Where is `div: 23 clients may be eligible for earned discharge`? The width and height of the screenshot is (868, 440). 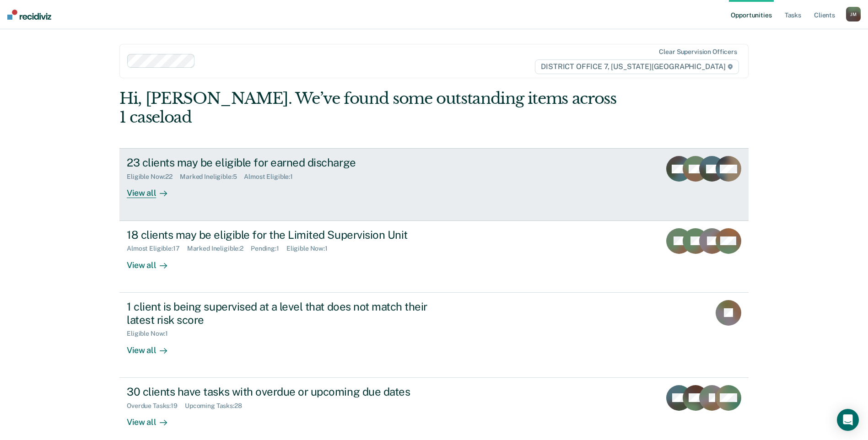
div: 23 clients may be eligible for earned discharge is located at coordinates (288, 162).